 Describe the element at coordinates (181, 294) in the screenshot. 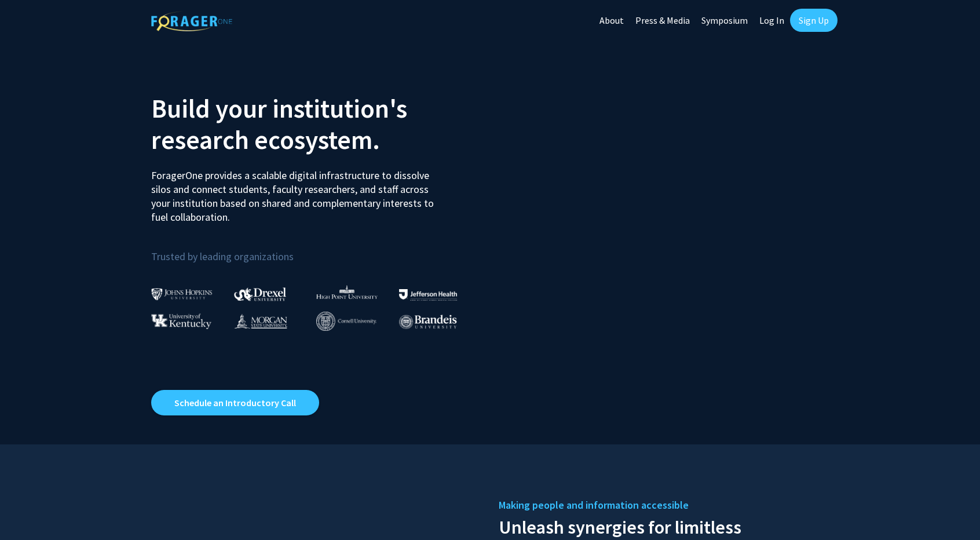

I see `img: Johns Hopkins University` at that location.